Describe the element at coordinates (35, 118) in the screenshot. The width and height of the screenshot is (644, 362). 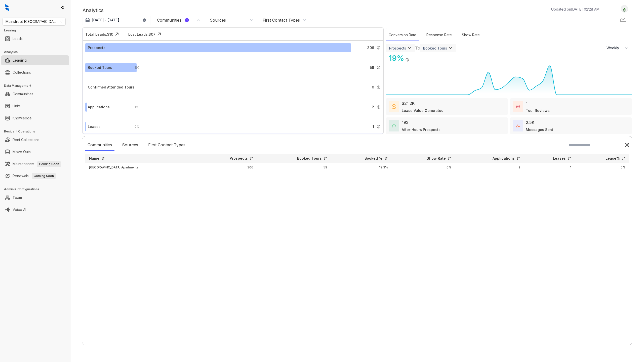
I see `li: Knowledge` at that location.